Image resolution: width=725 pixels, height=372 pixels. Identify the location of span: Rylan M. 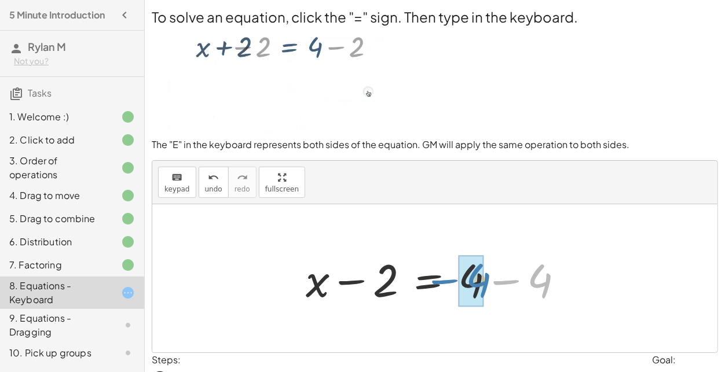
(47, 46).